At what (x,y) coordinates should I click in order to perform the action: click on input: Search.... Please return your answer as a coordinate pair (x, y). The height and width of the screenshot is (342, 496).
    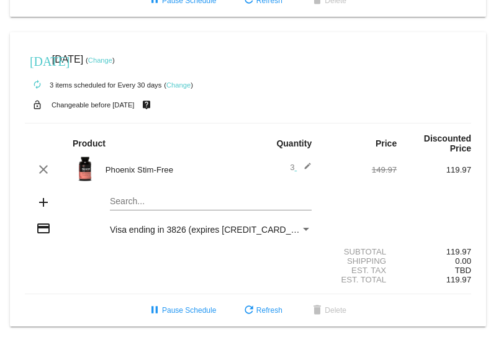
    Looking at the image, I should click on (210, 202).